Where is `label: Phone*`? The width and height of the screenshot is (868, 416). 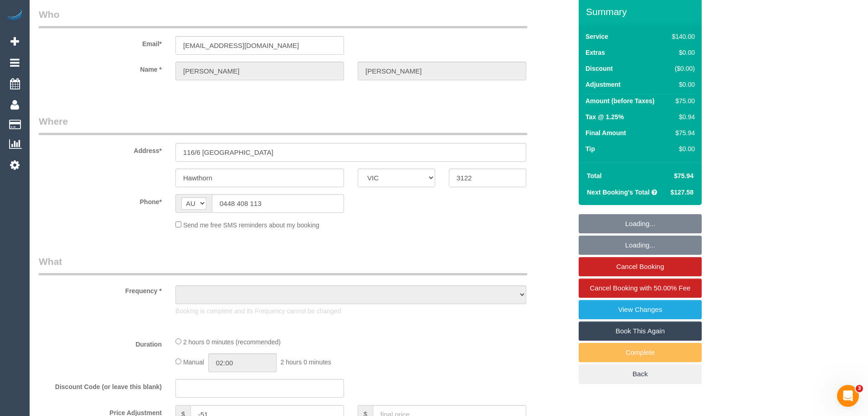
label: Phone* is located at coordinates (100, 200).